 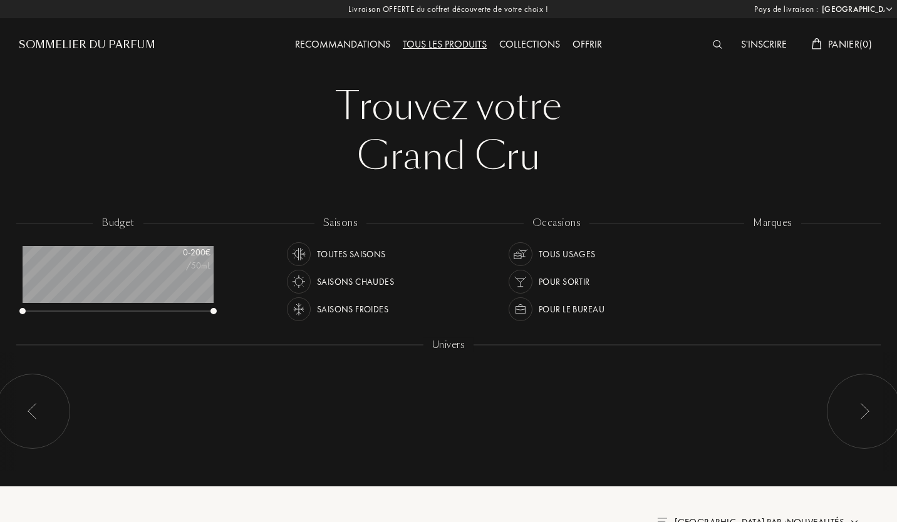 I want to click on div: budget, so click(x=118, y=223).